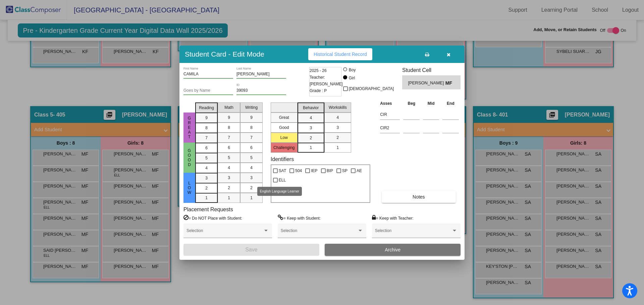 This screenshot has height=305, width=644. I want to click on span: Low, so click(190, 188).